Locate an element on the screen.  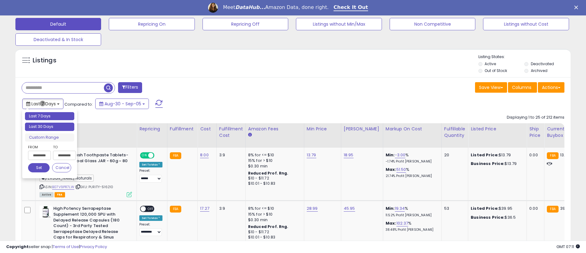
label: Archived is located at coordinates (539, 70).